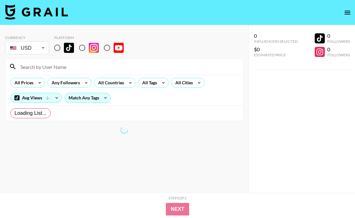  Describe the element at coordinates (348, 13) in the screenshot. I see `button: open drawer` at that location.